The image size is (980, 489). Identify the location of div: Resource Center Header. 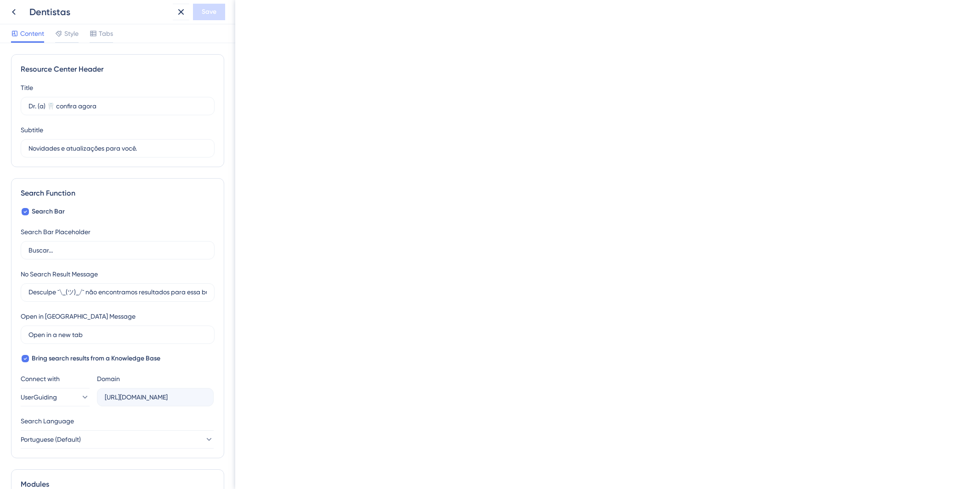
(118, 69).